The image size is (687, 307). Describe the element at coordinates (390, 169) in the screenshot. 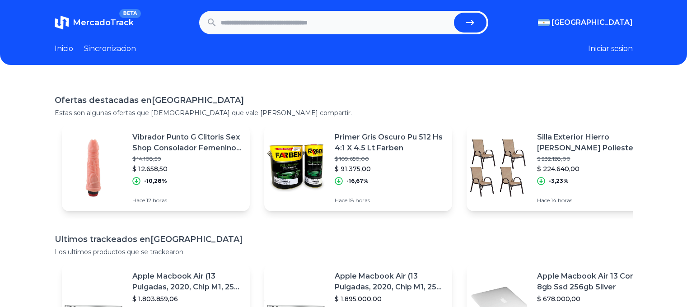

I see `p: $ 91.375,00` at that location.